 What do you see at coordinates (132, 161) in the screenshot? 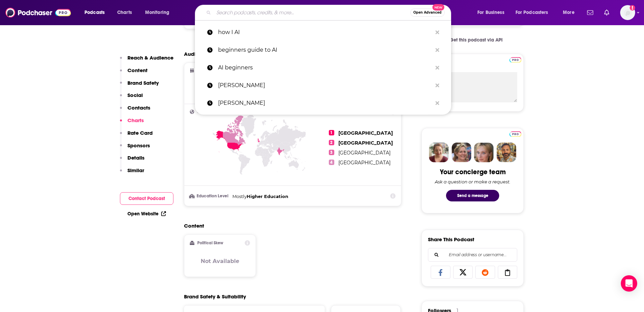
I see `button: Details` at bounding box center [132, 161].